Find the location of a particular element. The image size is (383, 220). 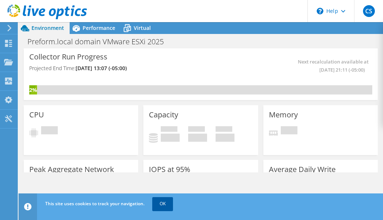

span: Total is located at coordinates (223, 130).